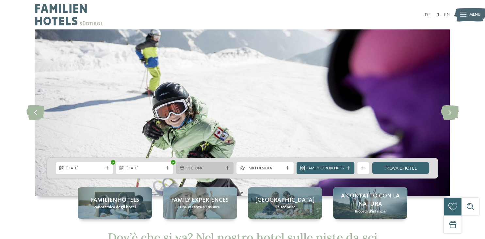  I want to click on span: Family experiences, so click(200, 200).